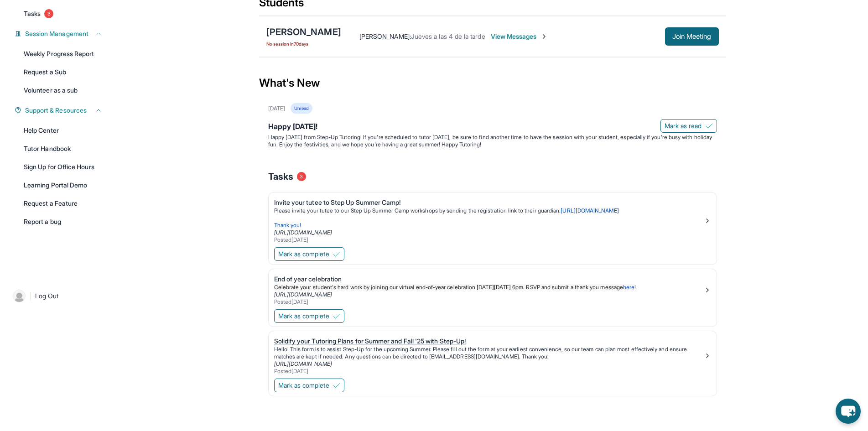 The image size is (868, 431). I want to click on a: Report a bug, so click(63, 222).